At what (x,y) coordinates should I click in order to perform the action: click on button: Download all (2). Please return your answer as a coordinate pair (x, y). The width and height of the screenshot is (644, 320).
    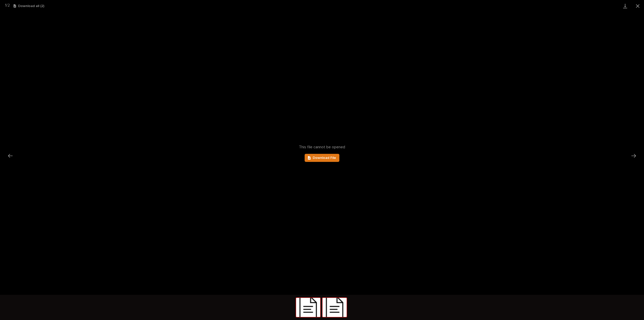
    Looking at the image, I should click on (29, 6).